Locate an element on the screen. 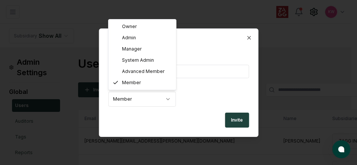  span: Advanced Member is located at coordinates (143, 72).